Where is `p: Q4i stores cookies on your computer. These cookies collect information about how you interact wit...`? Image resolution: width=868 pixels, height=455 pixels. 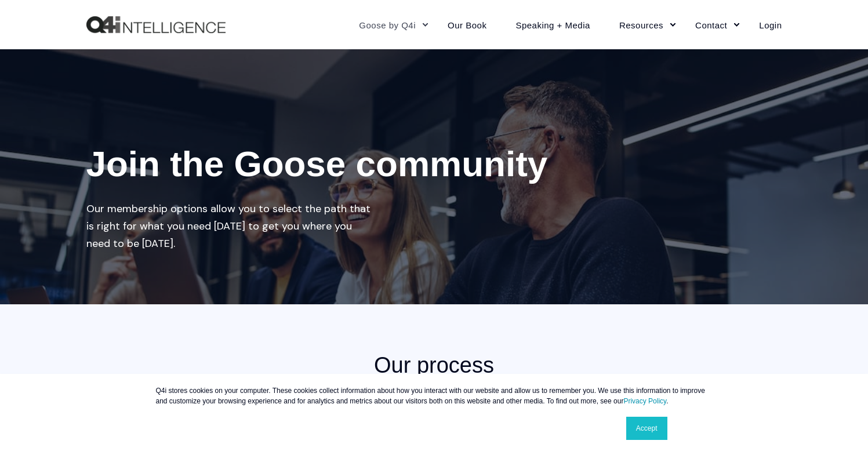
p: Q4i stores cookies on your computer. These cookies collect information about how you interact wit... is located at coordinates (434, 396).